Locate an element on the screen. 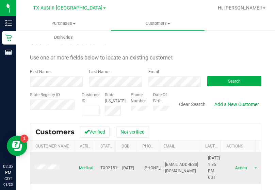 Image resolution: width=275 pixels, height=190 pixels. label: Email is located at coordinates (154, 72).